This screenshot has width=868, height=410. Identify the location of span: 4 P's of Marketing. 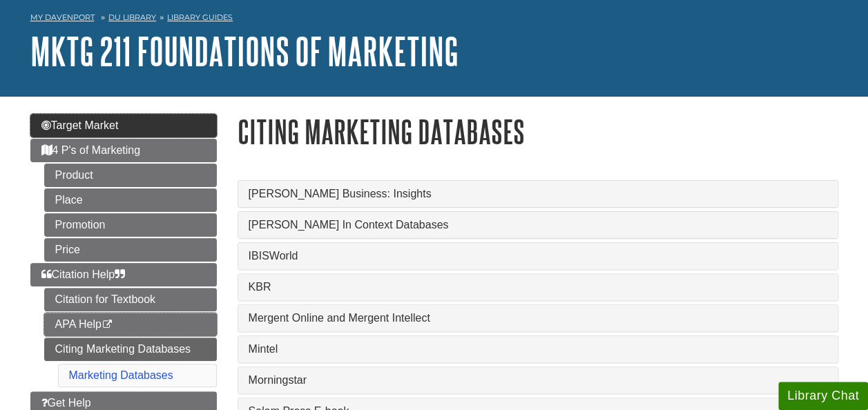
(91, 150).